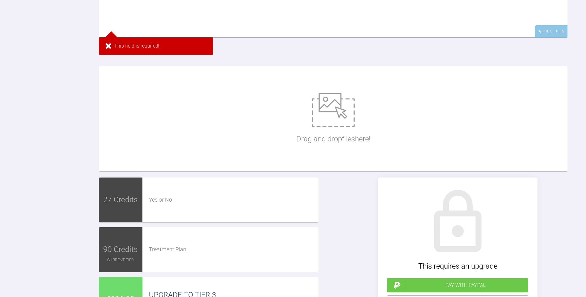 The height and width of the screenshot is (297, 586). I want to click on div: This field is required!, so click(156, 46).